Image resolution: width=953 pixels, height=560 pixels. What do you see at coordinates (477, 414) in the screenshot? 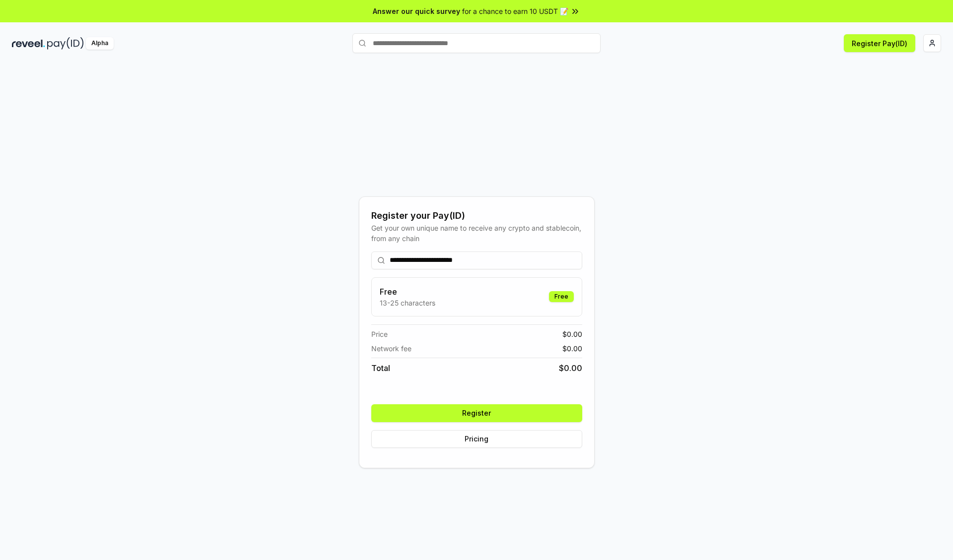
I see `button: Register` at bounding box center [477, 414].